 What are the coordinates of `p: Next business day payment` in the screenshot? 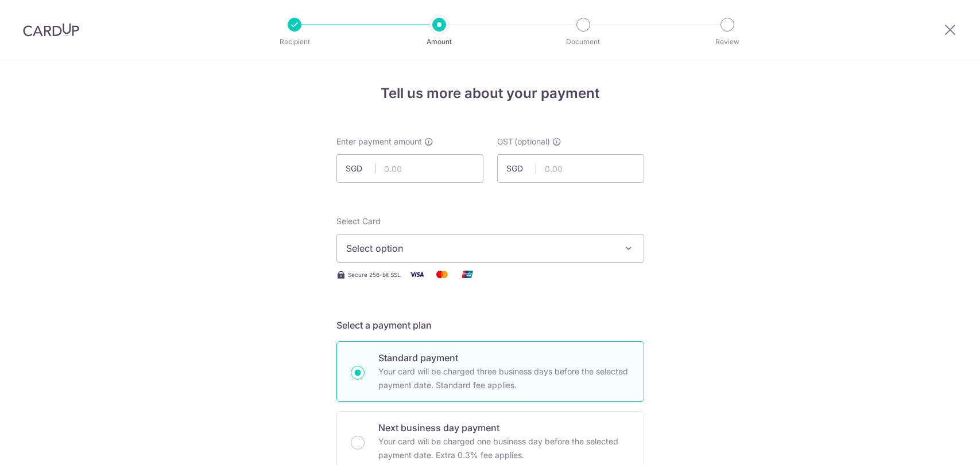 It's located at (504, 428).